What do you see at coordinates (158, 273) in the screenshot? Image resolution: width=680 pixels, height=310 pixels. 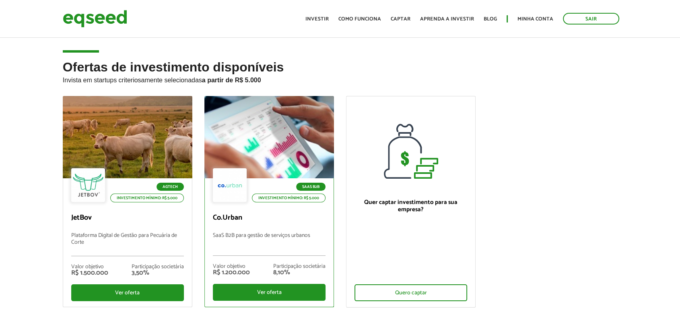 I see `div: 3,50%` at bounding box center [158, 273].